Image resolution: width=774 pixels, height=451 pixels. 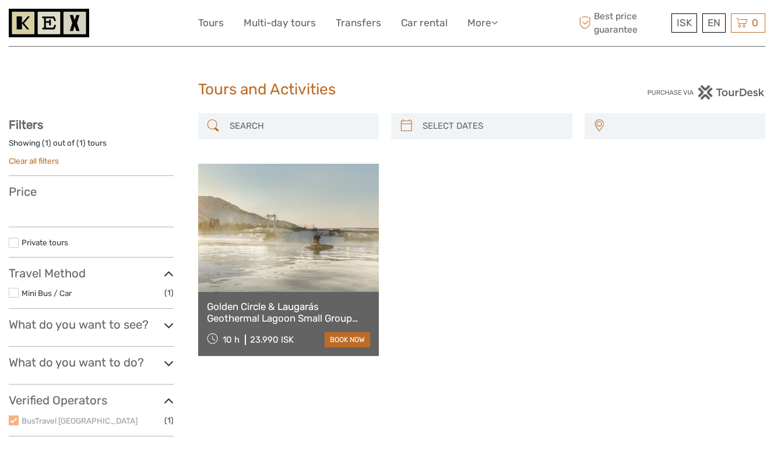 What do you see at coordinates (684, 23) in the screenshot?
I see `span: ISK` at bounding box center [684, 23].